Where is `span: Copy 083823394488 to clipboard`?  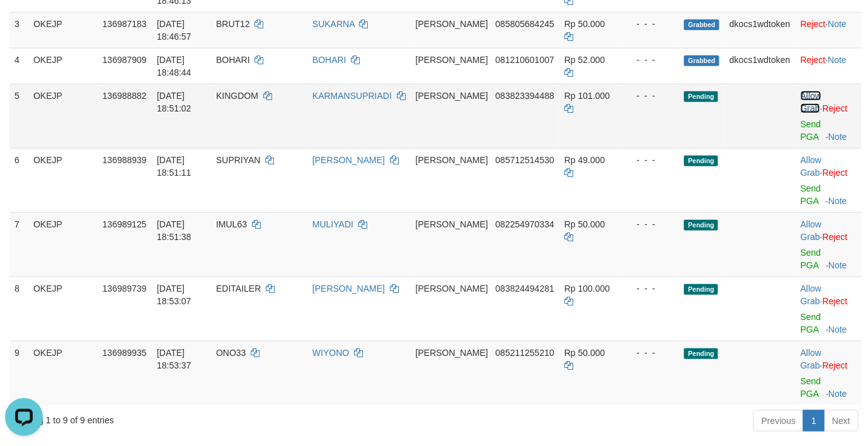
span: Copy 083823394488 to clipboard is located at coordinates (525, 96).